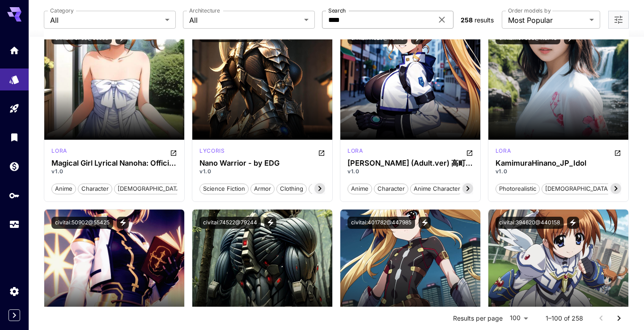 The height and width of the screenshot is (330, 644). Describe the element at coordinates (230, 223) in the screenshot. I see `button: civitai:74522@79244` at that location.